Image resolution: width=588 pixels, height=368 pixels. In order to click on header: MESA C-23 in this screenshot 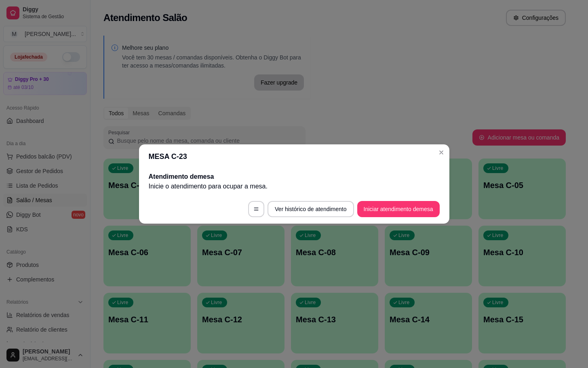, I will do `click(294, 157)`.